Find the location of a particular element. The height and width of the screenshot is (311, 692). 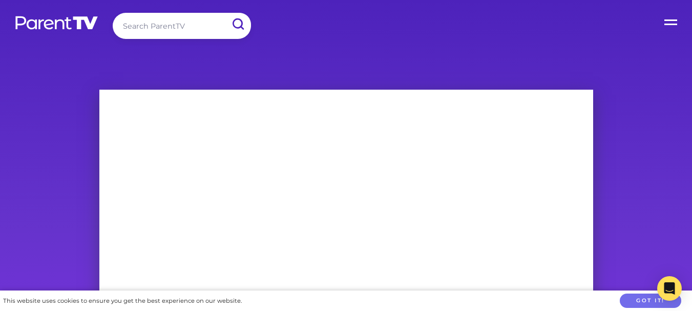

img: parenttv-logo-white.4c85aaf.svg is located at coordinates (56, 23).